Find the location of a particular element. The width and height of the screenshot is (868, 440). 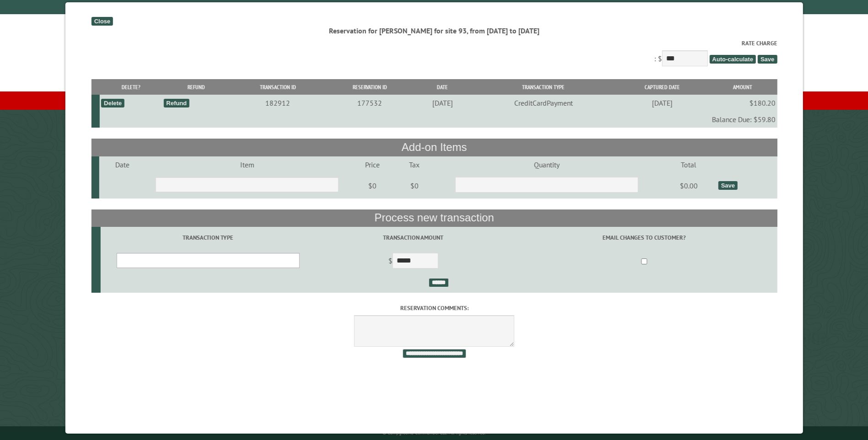

small: © Campground Commander LLC. All rights reserved. is located at coordinates (434, 433).